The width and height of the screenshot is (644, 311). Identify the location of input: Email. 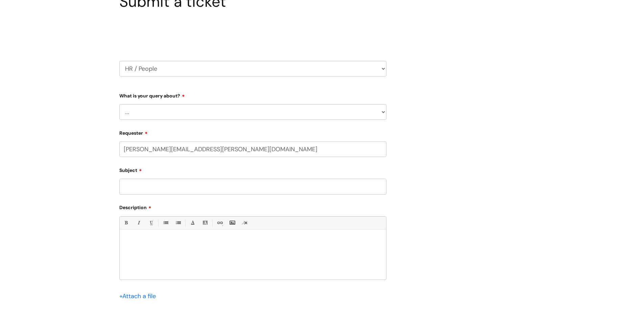
(253, 149).